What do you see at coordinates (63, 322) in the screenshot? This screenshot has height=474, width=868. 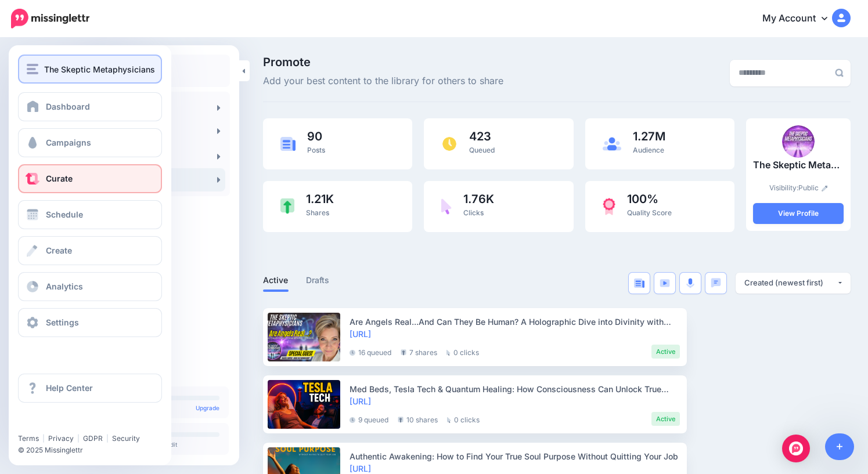 I see `span: Settings` at bounding box center [63, 322].